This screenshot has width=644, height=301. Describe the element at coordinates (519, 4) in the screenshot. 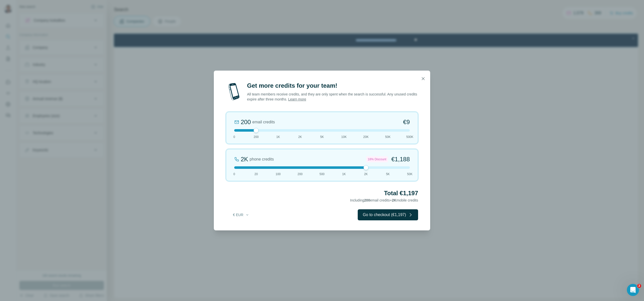

I see `div: Close Step` at that location.